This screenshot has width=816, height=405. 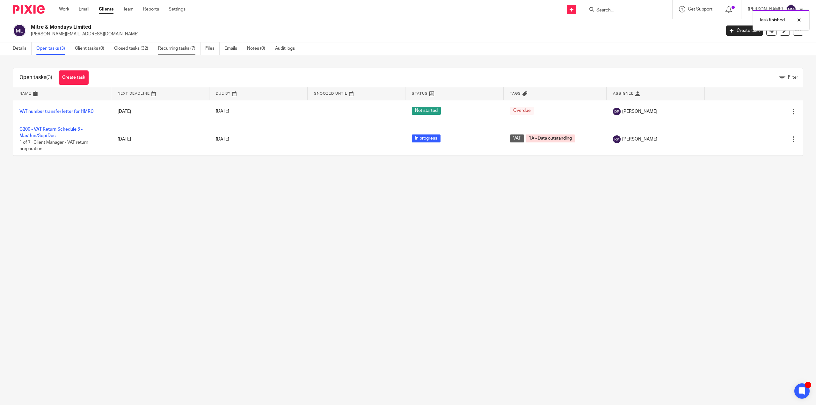 What do you see at coordinates (258, 48) in the screenshot?
I see `a: Notes (0)` at bounding box center [258, 48].